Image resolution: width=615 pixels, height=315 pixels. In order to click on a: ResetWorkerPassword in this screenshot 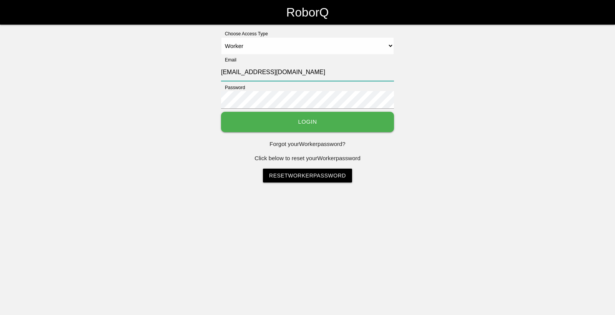, I will do `click(307, 176)`.